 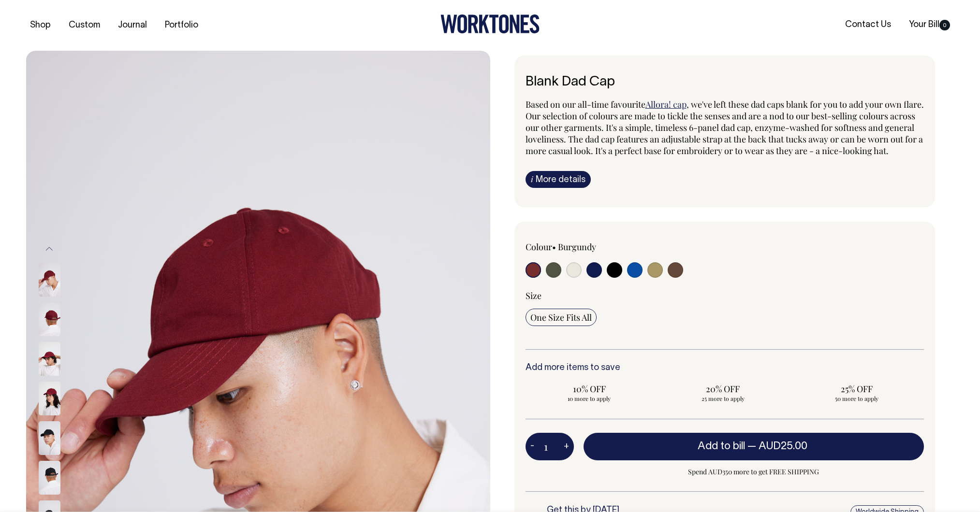 What do you see at coordinates (754, 447) in the screenshot?
I see `button: Add to bill —AUD25.00` at bounding box center [754, 447].